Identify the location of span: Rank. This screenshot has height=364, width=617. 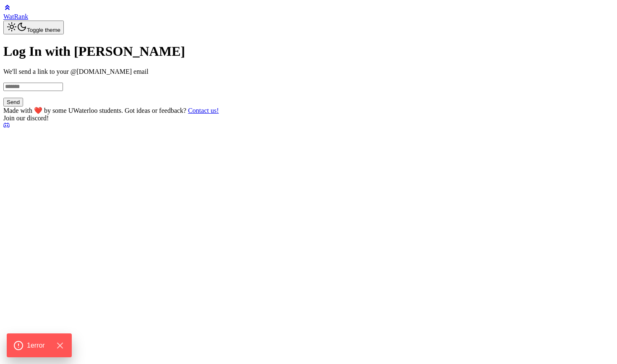
(21, 16).